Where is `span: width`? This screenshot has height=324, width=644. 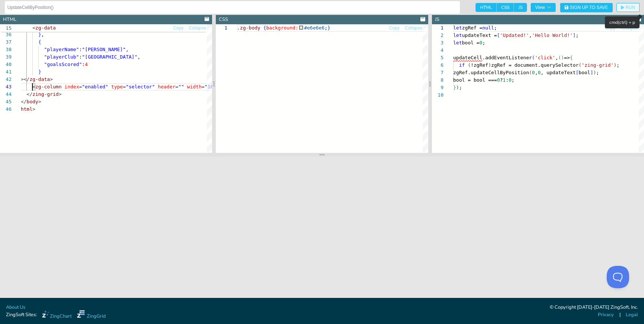
span: width is located at coordinates (194, 87).